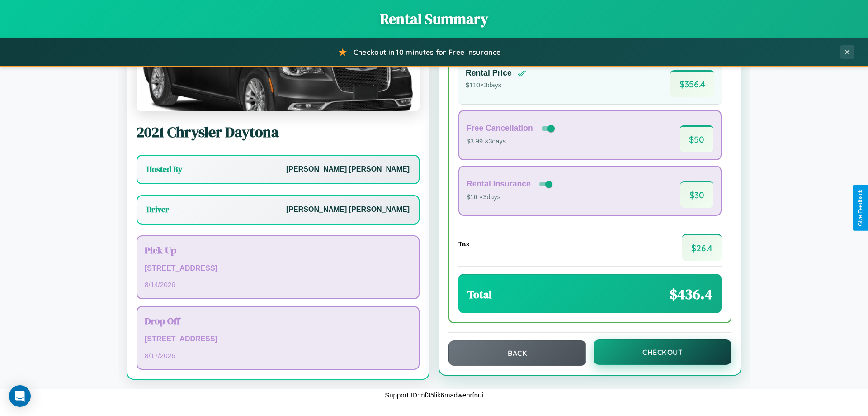 The image size is (868, 416). I want to click on p: $3.99 × 3 days, so click(511, 141).